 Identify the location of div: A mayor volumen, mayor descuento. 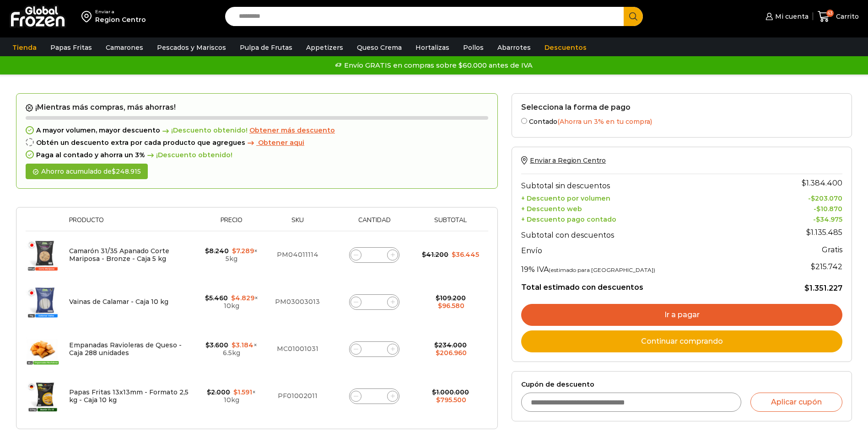
(257, 131).